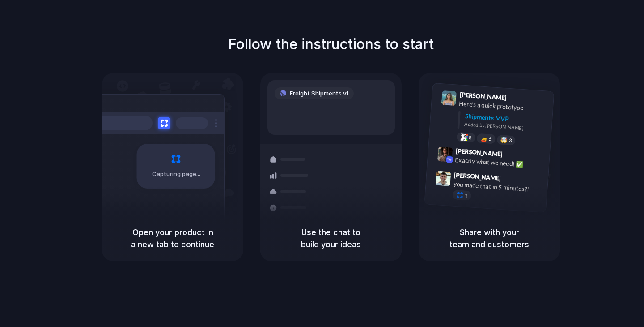 The height and width of the screenshot is (327, 644). What do you see at coordinates (489, 238) in the screenshot?
I see `h5: Share with your team and customers` at bounding box center [489, 238].